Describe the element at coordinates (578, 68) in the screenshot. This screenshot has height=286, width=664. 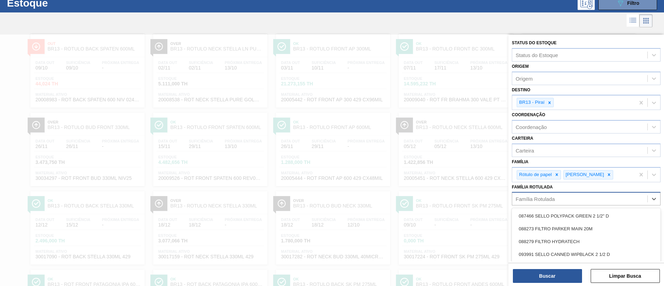
I see `a: ÍconeOkBR13 - RÓTULO FRONT SPATEN 330MLData out19/11Suficiência21/11Próxima Entrega09/11Estoque2....` at that location.